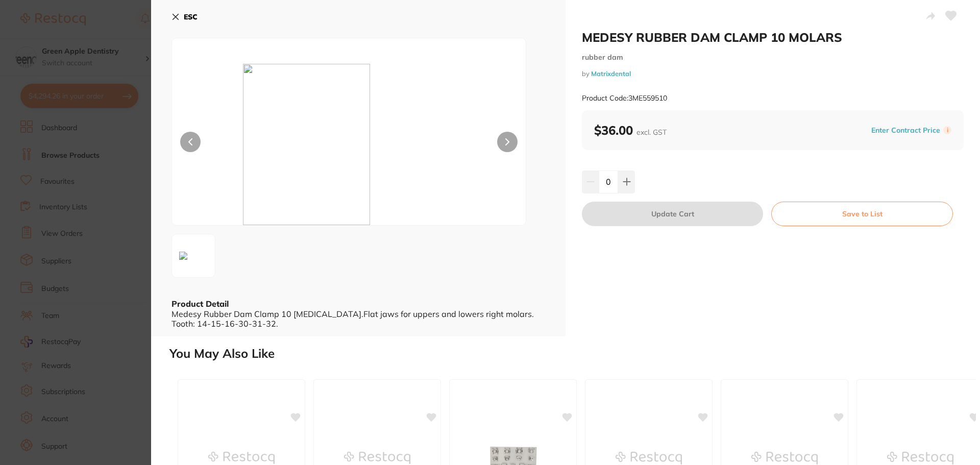 This screenshot has width=980, height=465. Describe the element at coordinates (773, 38) in the screenshot. I see `h2: MEDESY RUBBER DAM CLAMP 10 MOLARS` at that location.